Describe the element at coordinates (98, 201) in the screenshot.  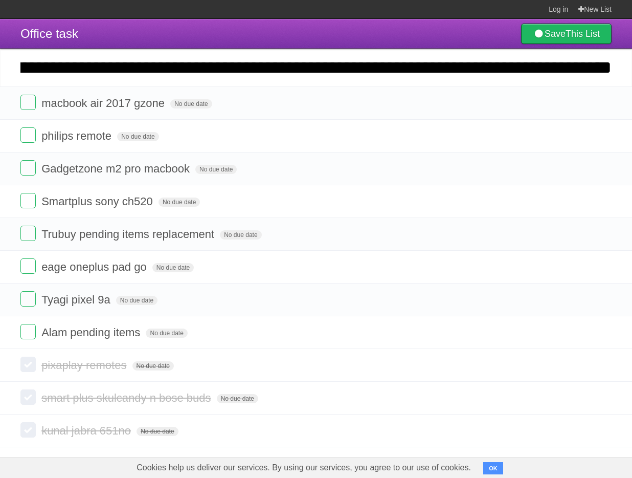
I see `span: Smartplus sony ch520` at that location.